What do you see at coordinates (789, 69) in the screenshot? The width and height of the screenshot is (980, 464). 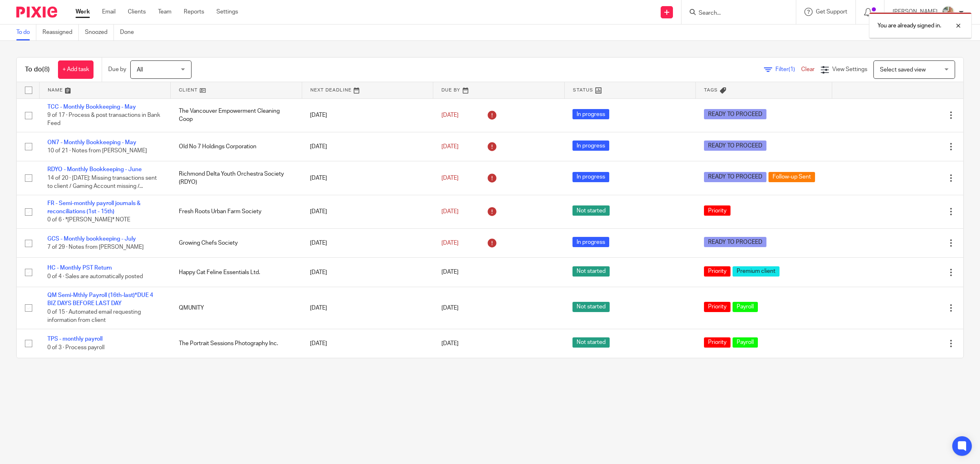 I see `span: Filter` at bounding box center [789, 69].